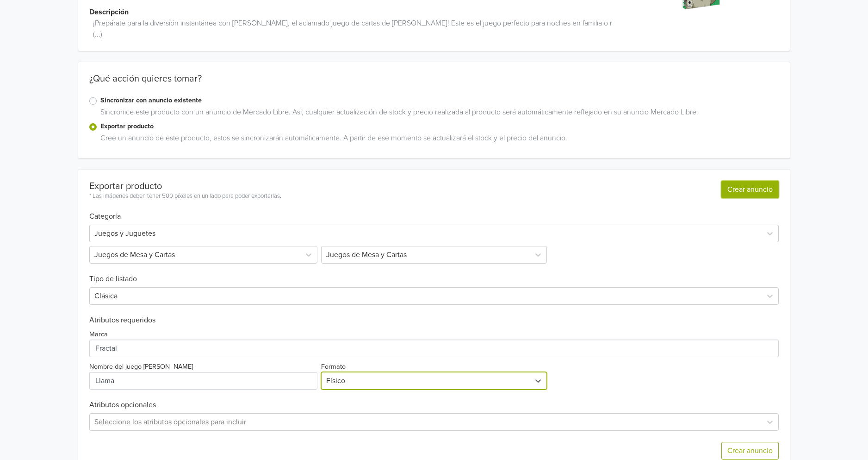 Image resolution: width=868 pixels, height=460 pixels. Describe the element at coordinates (434, 320) in the screenshot. I see `h6: Atributos requeridos` at that location.